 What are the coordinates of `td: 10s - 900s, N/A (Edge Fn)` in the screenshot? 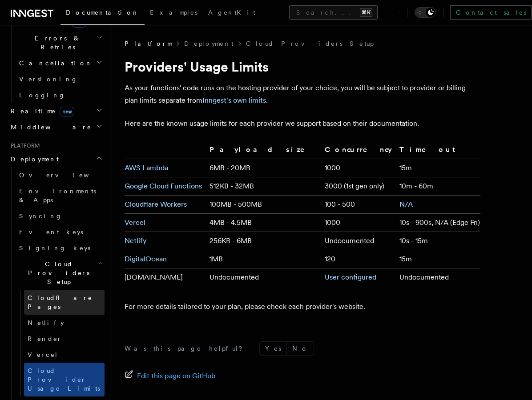 It's located at (438, 223).